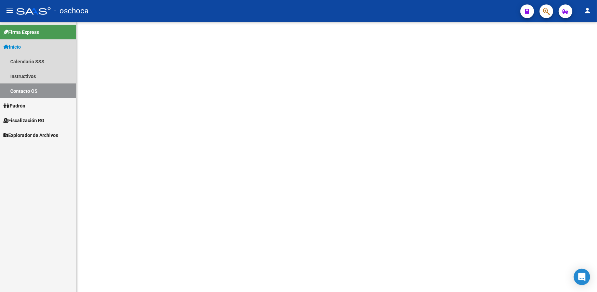 Image resolution: width=597 pixels, height=292 pixels. Describe the element at coordinates (588, 11) in the screenshot. I see `mat-icon: person` at that location.